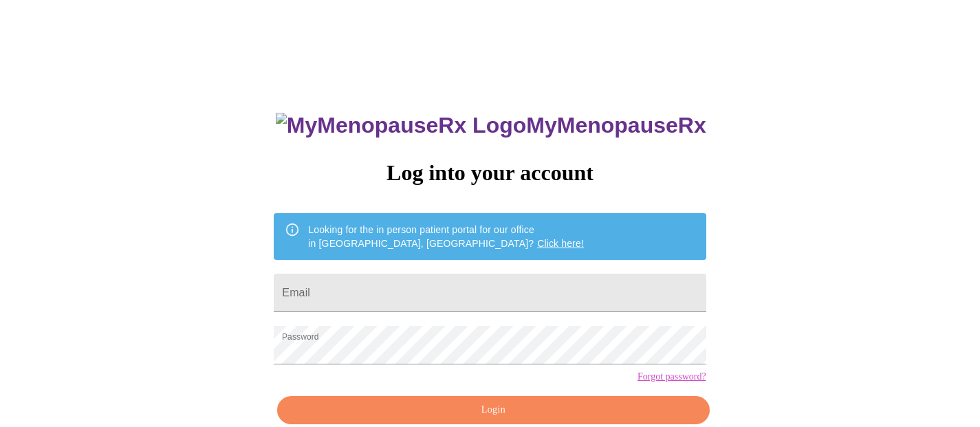 The height and width of the screenshot is (427, 980). What do you see at coordinates (490, 173) in the screenshot?
I see `h3: Log into your account` at bounding box center [490, 173].